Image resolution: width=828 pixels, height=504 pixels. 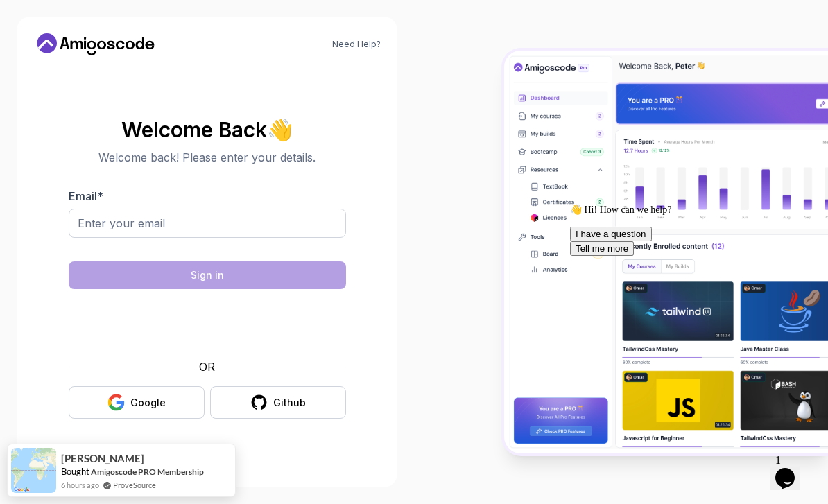 What do you see at coordinates (207, 157) in the screenshot?
I see `p: Welcome back! Please enter your details.` at bounding box center [207, 157].